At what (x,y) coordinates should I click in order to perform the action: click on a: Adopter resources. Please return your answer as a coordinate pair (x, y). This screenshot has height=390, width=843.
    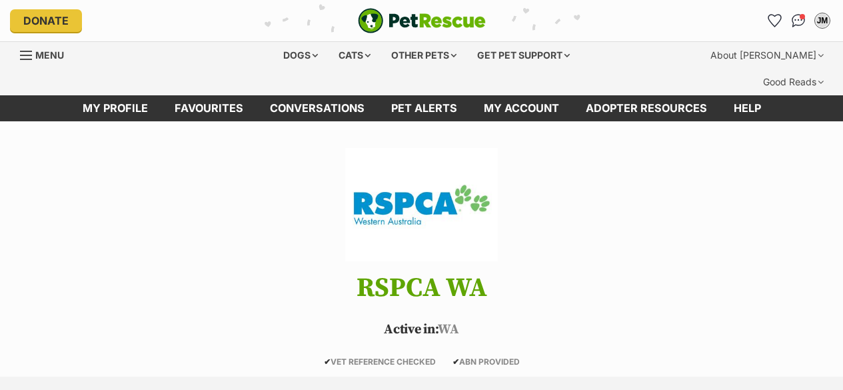
    Looking at the image, I should click on (646, 108).